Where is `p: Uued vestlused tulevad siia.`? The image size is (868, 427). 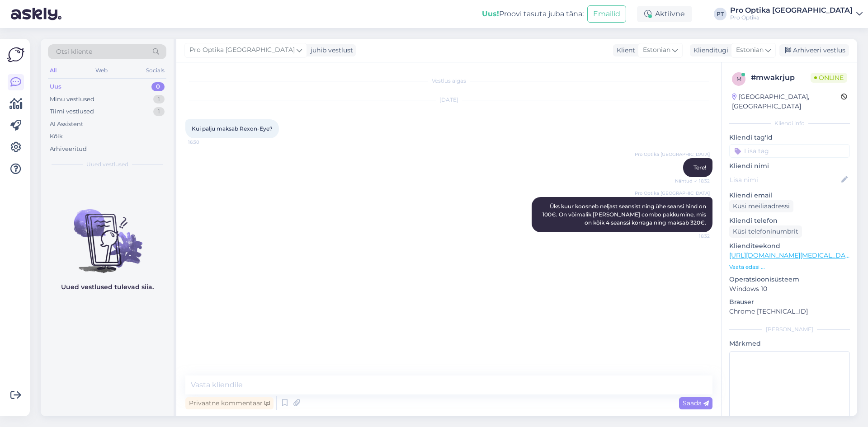 p: Uued vestlused tulevad siia. is located at coordinates (107, 287).